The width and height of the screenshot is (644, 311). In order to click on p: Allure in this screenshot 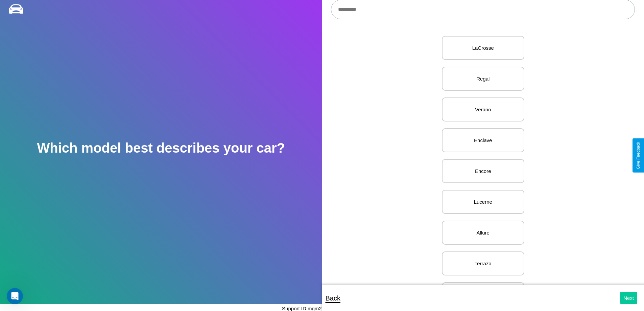, I will do `click(483, 233)`.